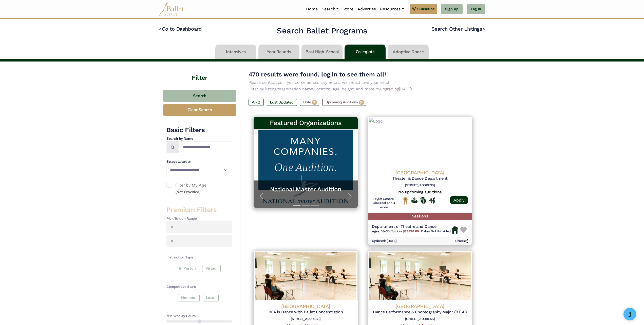 This screenshot has width=644, height=325. Describe the element at coordinates (436, 231) in the screenshot. I see `span: Dates Not Provided` at that location.